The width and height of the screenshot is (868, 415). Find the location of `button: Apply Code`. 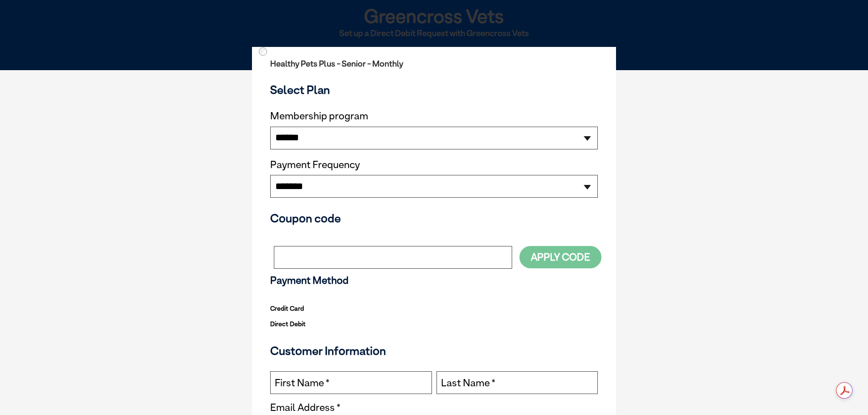

button: Apply Code is located at coordinates (561, 257).